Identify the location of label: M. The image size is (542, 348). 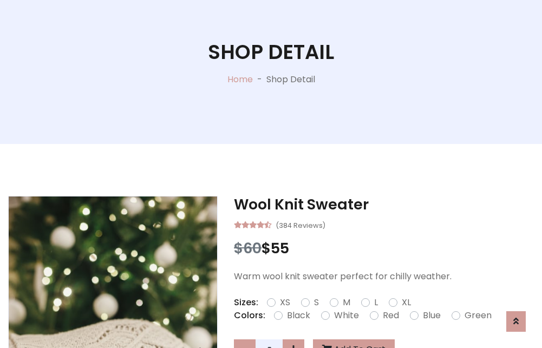
(347, 303).